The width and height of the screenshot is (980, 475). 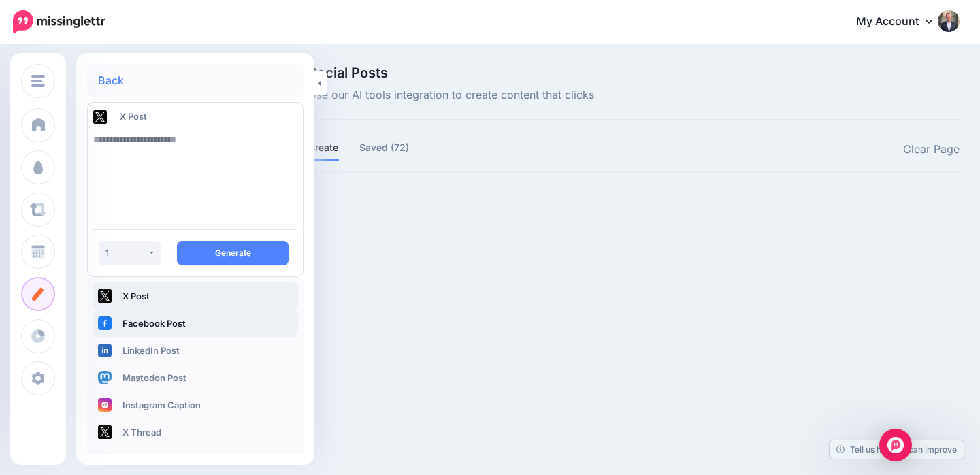 I want to click on img: Missinglettr, so click(x=59, y=22).